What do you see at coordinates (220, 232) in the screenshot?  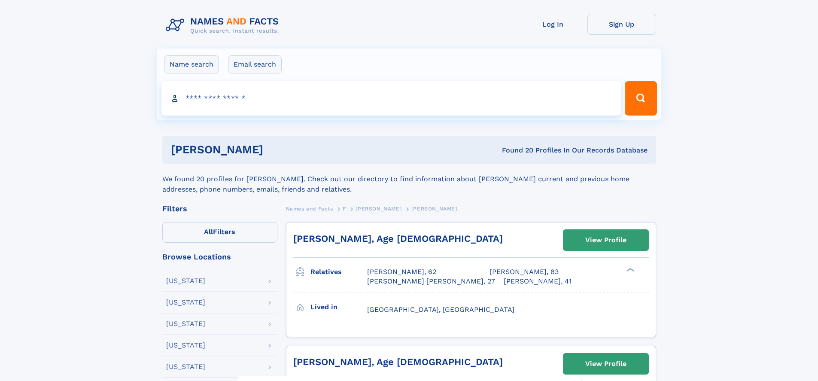 I see `label: Filters` at bounding box center [220, 232].